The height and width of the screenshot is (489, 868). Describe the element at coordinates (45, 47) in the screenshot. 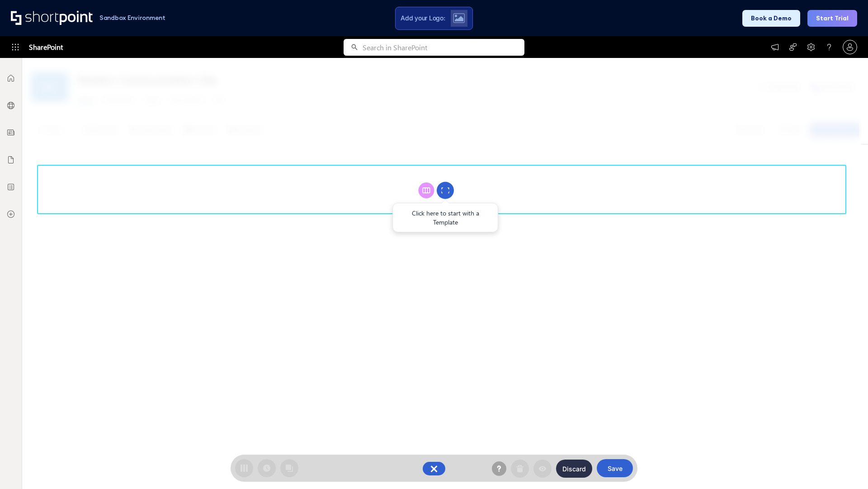

I see `span: SharePoint` at that location.